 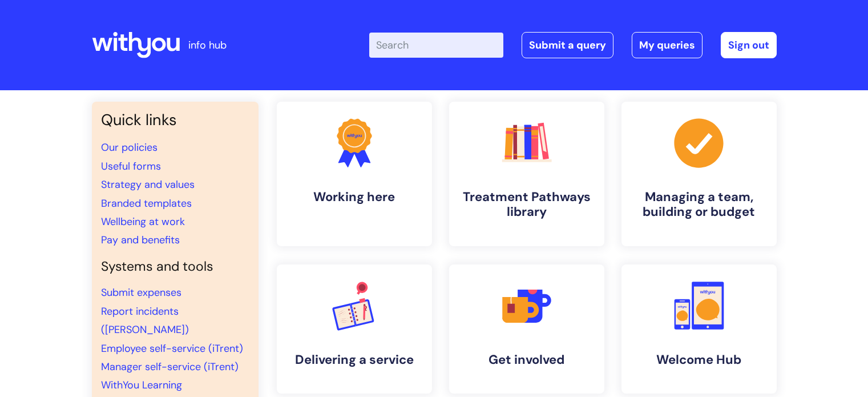 I want to click on a: Welcome Hub, so click(x=699, y=328).